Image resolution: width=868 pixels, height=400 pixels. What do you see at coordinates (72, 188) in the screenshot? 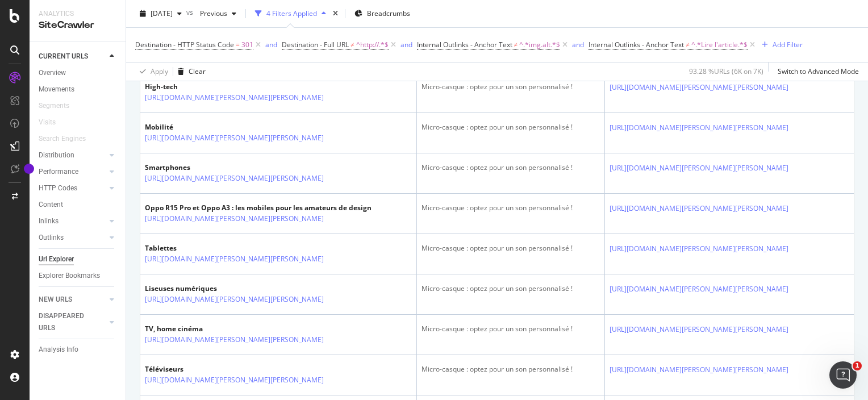
I see `a: HTTP Codes` at bounding box center [72, 188].